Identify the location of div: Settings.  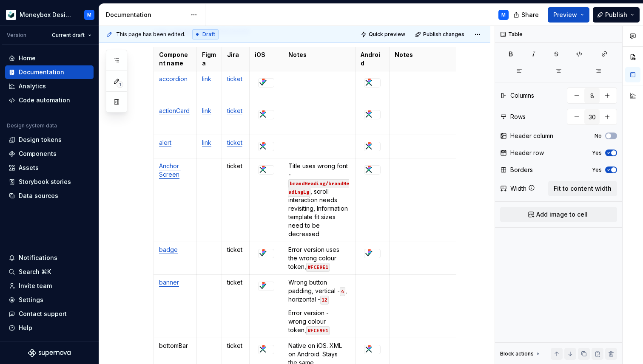
(31, 300).